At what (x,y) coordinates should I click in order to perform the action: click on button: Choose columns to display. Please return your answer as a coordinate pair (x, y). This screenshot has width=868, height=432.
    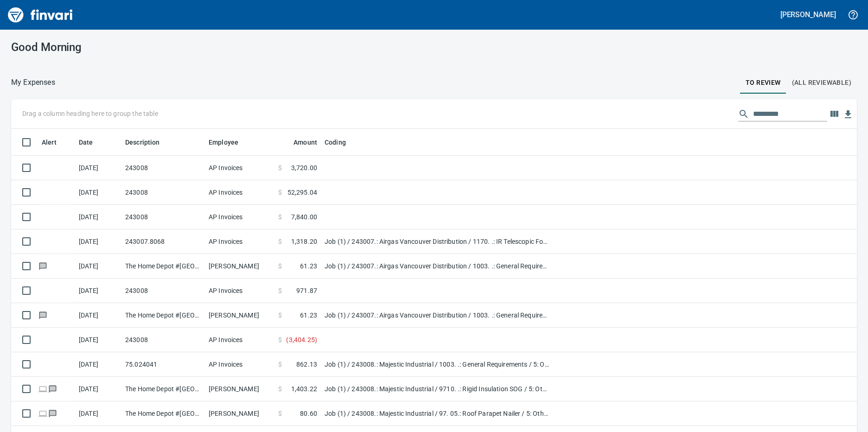
    Looking at the image, I should click on (834, 114).